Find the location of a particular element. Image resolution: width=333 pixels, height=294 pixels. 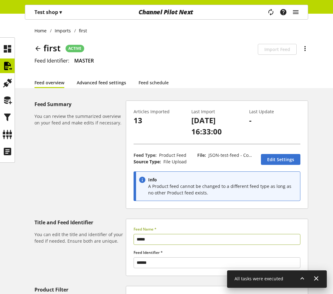

span: Feed Name * is located at coordinates (145, 229).